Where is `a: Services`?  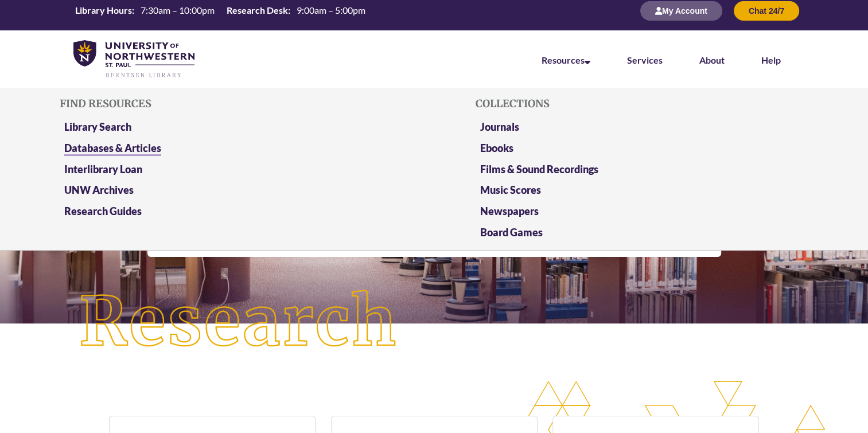
a: Services is located at coordinates (645, 59).